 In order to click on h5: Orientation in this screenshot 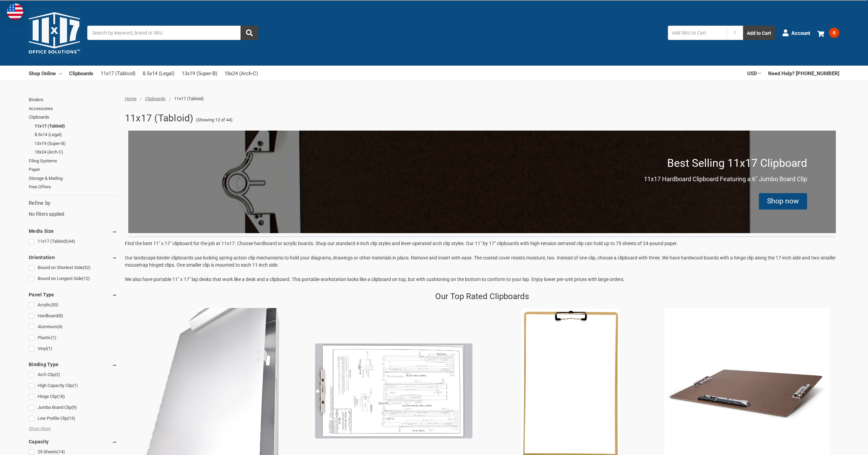, I will do `click(73, 258)`.